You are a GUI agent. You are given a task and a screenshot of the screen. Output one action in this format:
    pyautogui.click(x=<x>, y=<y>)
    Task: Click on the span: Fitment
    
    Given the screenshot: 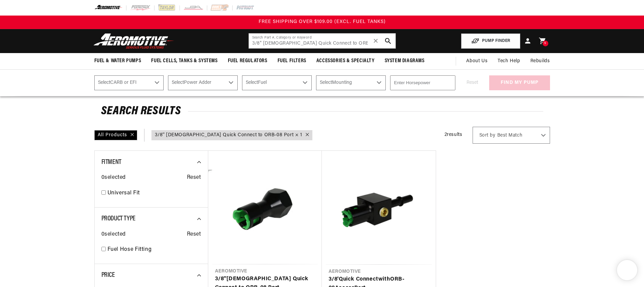 What is the action you would take?
    pyautogui.click(x=112, y=162)
    